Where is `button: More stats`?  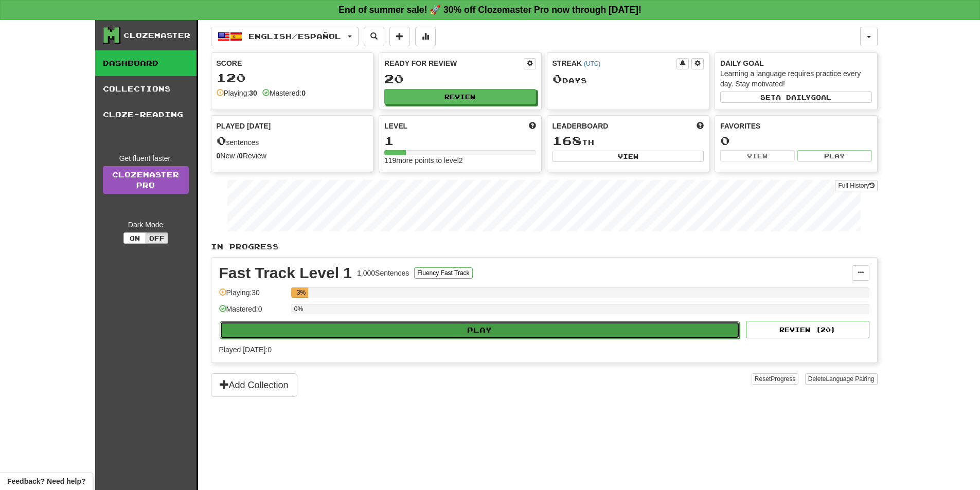 button: More stats is located at coordinates (425, 37).